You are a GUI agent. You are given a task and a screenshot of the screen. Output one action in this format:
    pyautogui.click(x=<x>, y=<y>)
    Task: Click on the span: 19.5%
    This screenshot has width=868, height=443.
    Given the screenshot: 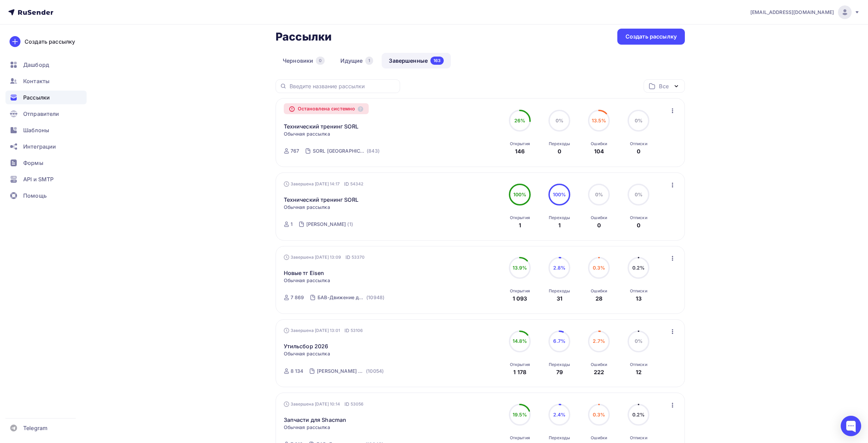 What is the action you would take?
    pyautogui.click(x=520, y=414)
    